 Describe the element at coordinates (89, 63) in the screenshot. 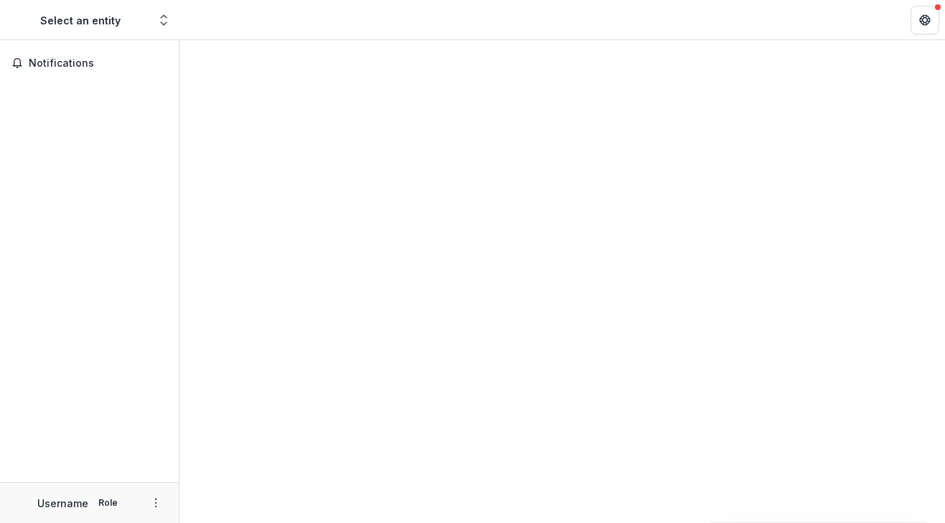

I see `button: Notifications` at that location.